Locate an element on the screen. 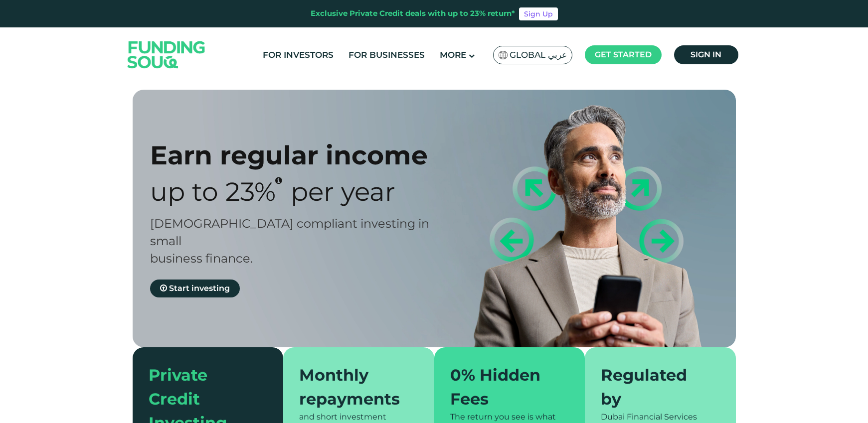 This screenshot has width=868, height=423. span: Sign in is located at coordinates (705, 54).